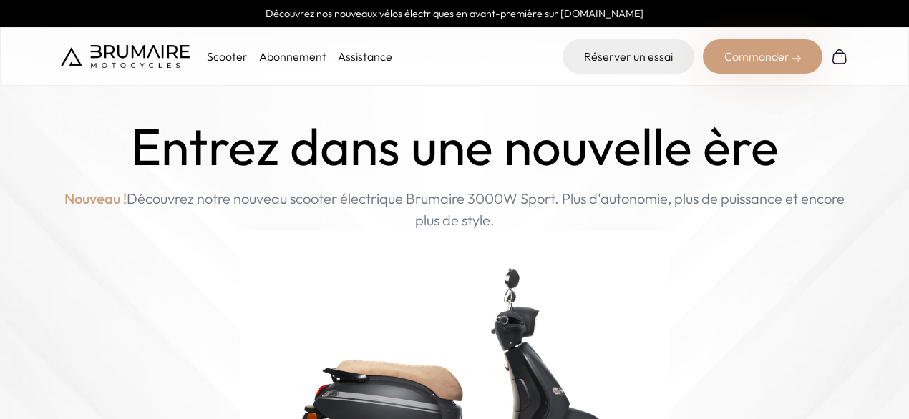 This screenshot has height=419, width=909. What do you see at coordinates (455, 210) in the screenshot?
I see `p: Découvrez notre nouveau scooter électrique Brumaire 3000W Sport. Plus d'autonomie, plus de puissa...` at bounding box center [455, 210].